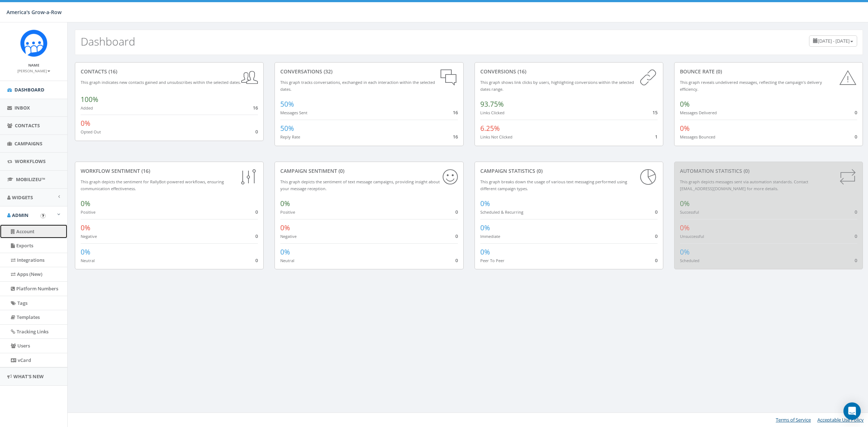 This screenshot has height=427, width=868. What do you see at coordinates (698, 112) in the screenshot?
I see `small: Messages Delivered` at bounding box center [698, 112].